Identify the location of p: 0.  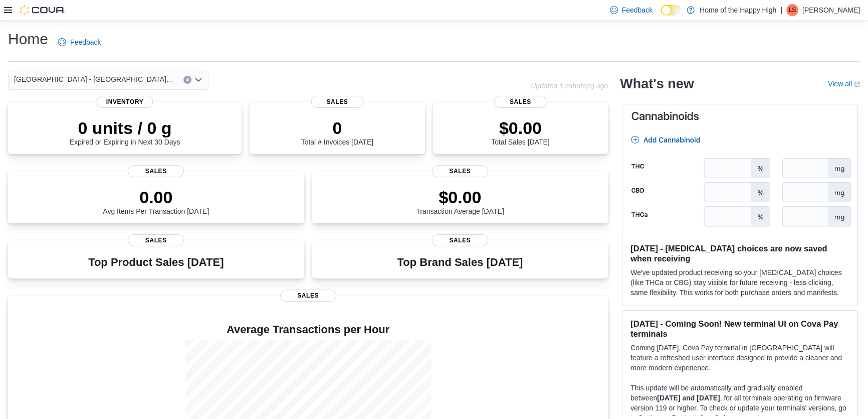
(337, 128).